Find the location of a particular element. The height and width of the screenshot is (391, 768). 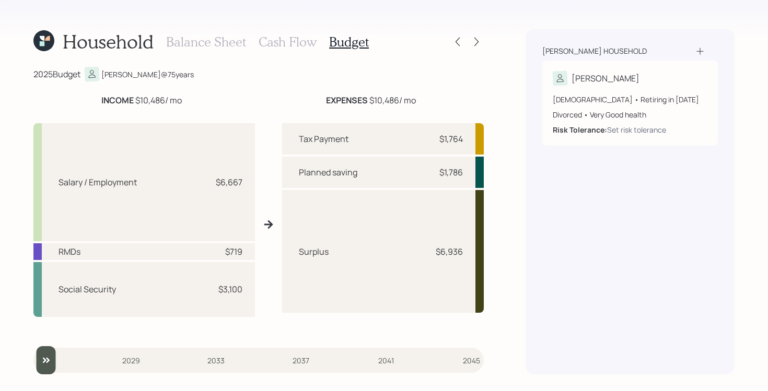

h3: Balance Sheet is located at coordinates (206, 42).